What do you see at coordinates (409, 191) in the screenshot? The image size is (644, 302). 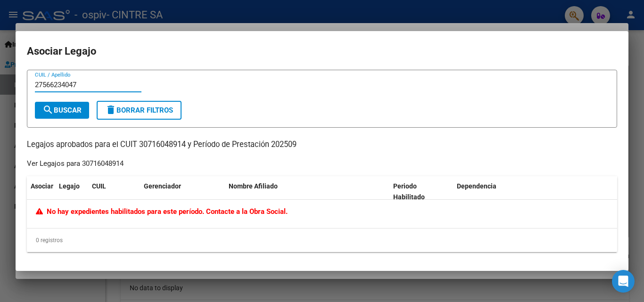 I see `span: Periodo Habilitado` at bounding box center [409, 191].